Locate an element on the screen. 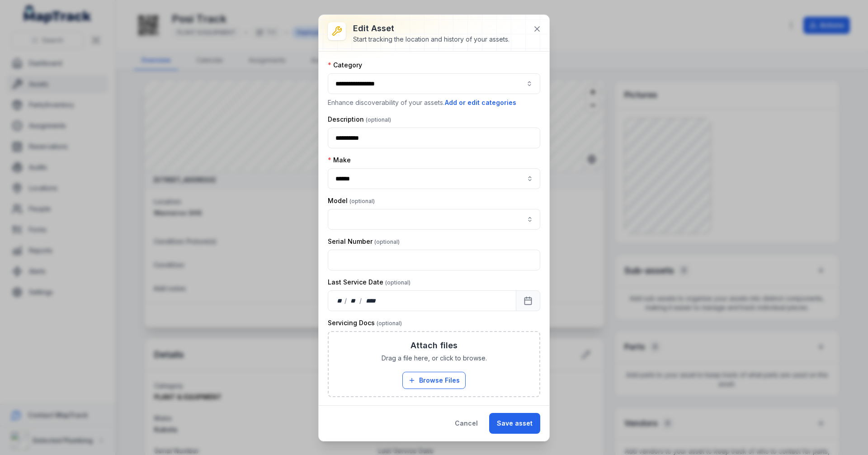 The height and width of the screenshot is (455, 868). label: Purchase Date is located at coordinates (365, 409).